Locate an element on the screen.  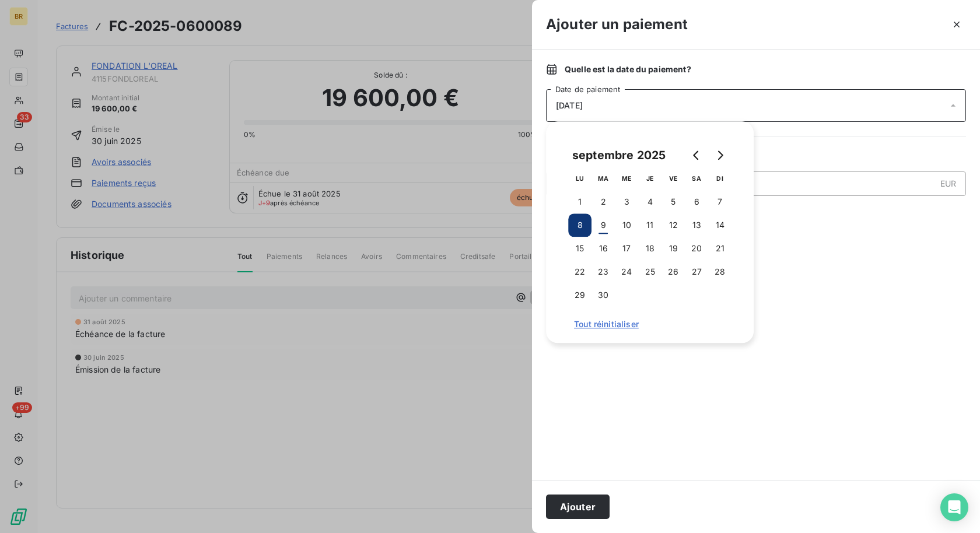
button: 27 is located at coordinates (697, 272).